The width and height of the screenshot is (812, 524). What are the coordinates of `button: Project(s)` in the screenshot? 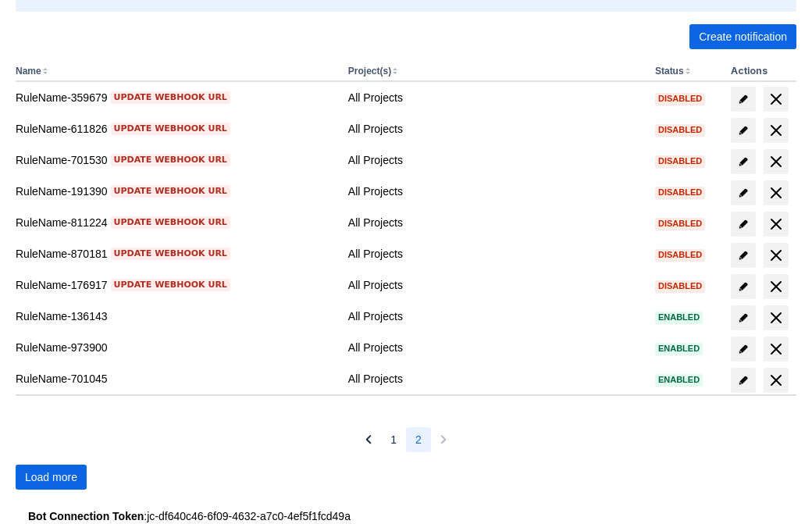 It's located at (369, 71).